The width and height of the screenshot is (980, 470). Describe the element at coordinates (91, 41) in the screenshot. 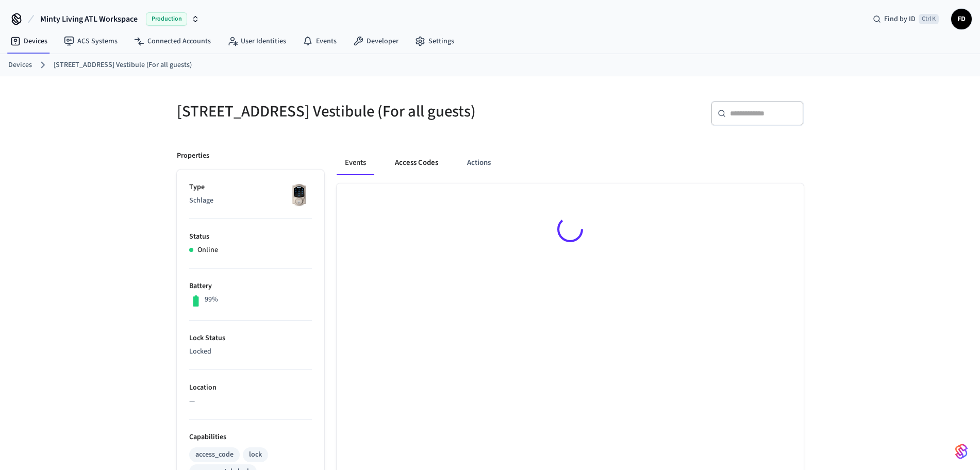

I see `a: ACS Systems` at that location.